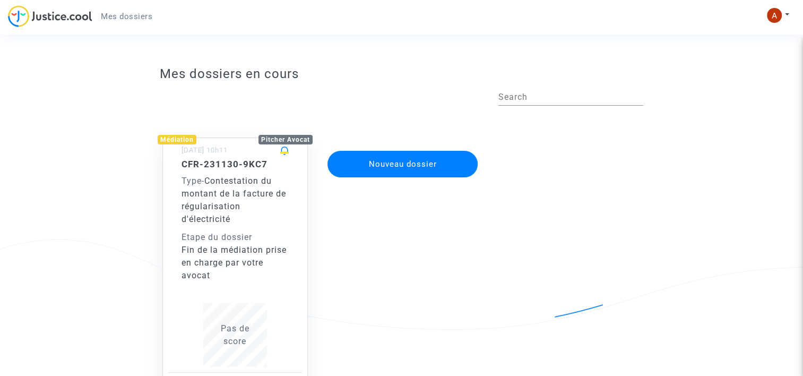  Describe the element at coordinates (192, 180) in the screenshot. I see `span: Type` at that location.